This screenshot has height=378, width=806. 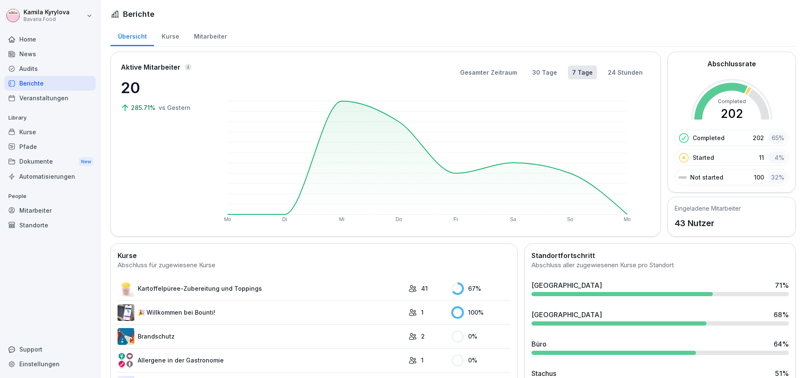 What do you see at coordinates (777, 177) in the screenshot?
I see `div: 32 %` at bounding box center [777, 177].